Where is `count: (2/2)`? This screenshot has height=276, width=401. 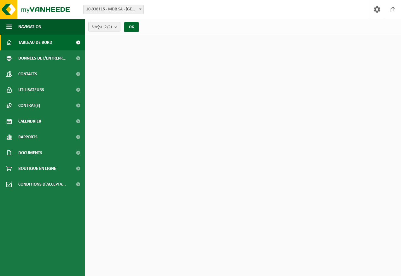 count: (2/2) is located at coordinates (107, 27).